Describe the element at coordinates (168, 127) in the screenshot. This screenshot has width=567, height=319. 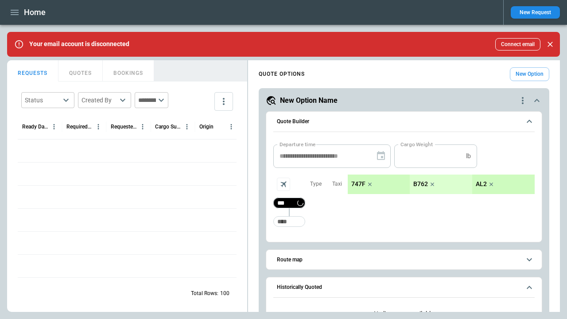
I see `div: Cargo Summary` at that location.